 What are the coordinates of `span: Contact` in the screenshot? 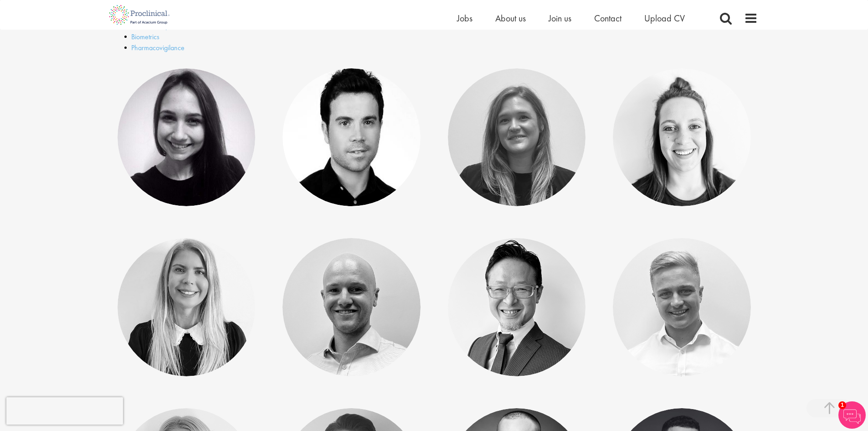 It's located at (607, 18).